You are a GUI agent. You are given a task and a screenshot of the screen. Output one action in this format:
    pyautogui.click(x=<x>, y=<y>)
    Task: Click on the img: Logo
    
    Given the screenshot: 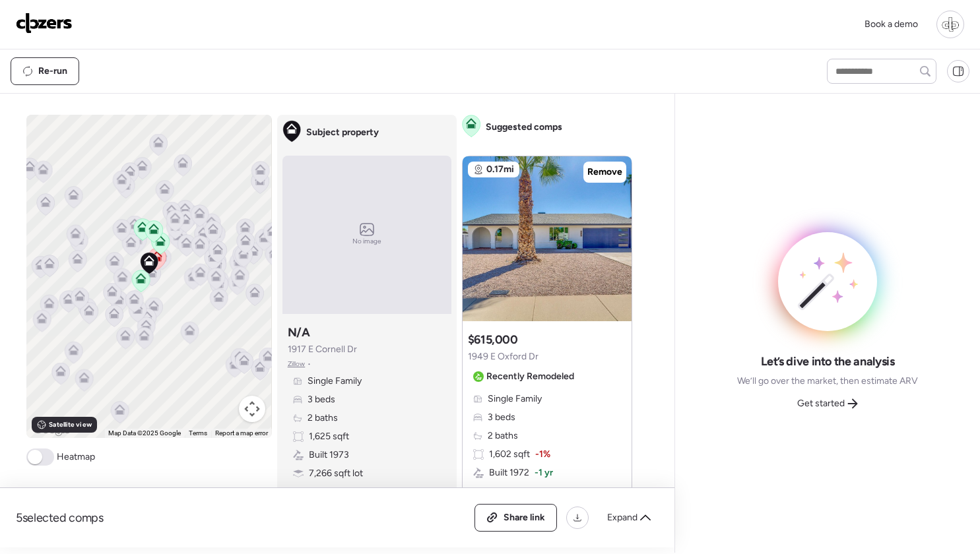 What is the action you would take?
    pyautogui.click(x=44, y=23)
    